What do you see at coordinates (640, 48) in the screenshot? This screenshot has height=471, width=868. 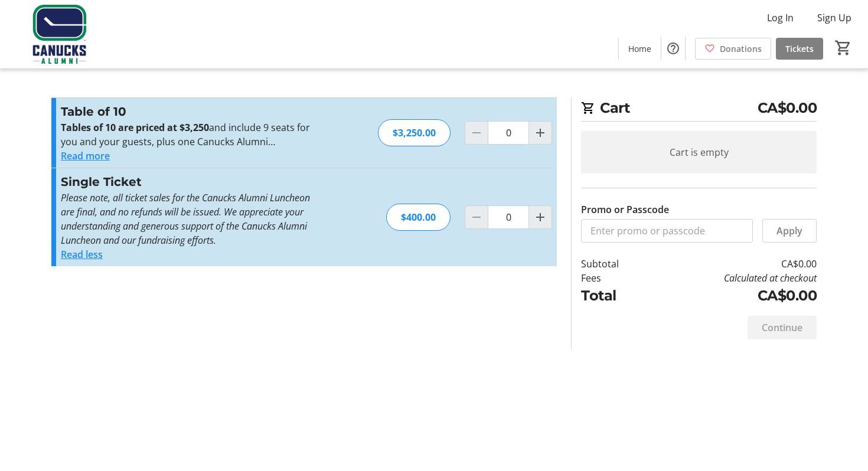 I see `span: Home` at bounding box center [640, 48].